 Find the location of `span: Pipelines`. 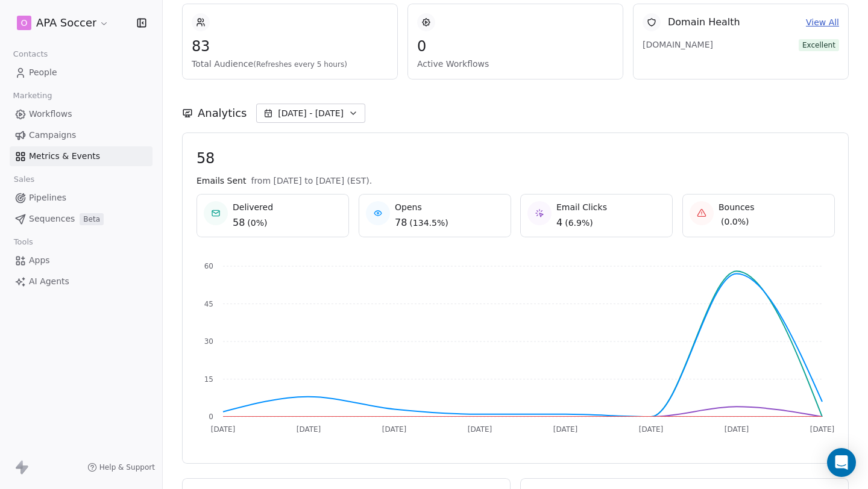

span: Pipelines is located at coordinates (48, 197).